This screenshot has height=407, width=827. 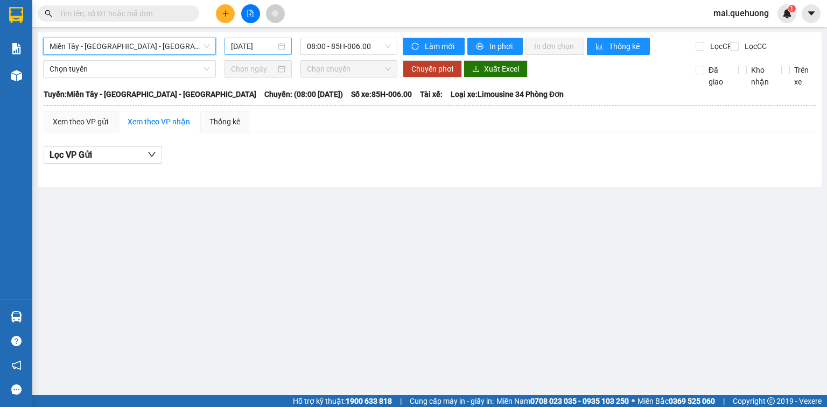 I want to click on input: Tìm tên, số ĐT hoặc mã đơn, so click(x=123, y=13).